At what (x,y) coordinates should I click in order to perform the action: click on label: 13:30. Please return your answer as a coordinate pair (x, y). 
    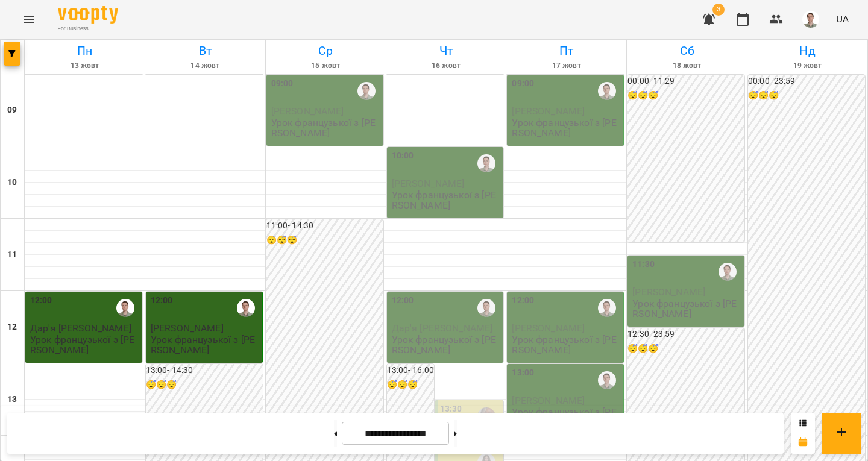
    Looking at the image, I should click on (451, 409).